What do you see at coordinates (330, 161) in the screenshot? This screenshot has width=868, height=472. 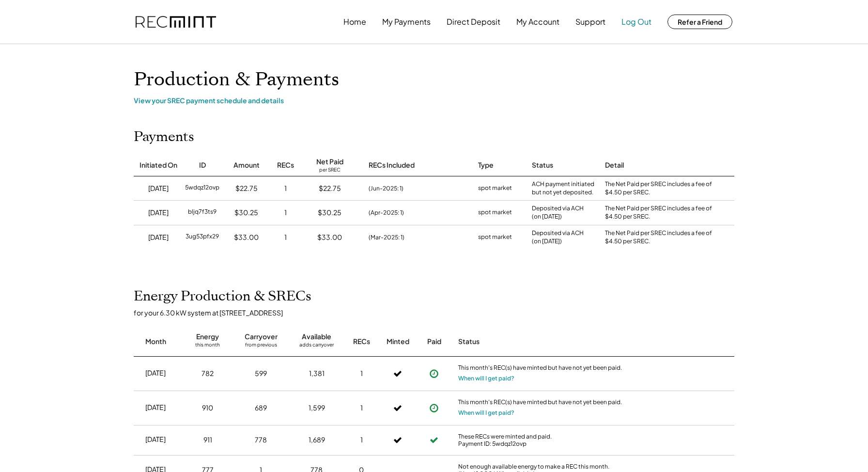 I see `div: Net Paid` at bounding box center [330, 161].